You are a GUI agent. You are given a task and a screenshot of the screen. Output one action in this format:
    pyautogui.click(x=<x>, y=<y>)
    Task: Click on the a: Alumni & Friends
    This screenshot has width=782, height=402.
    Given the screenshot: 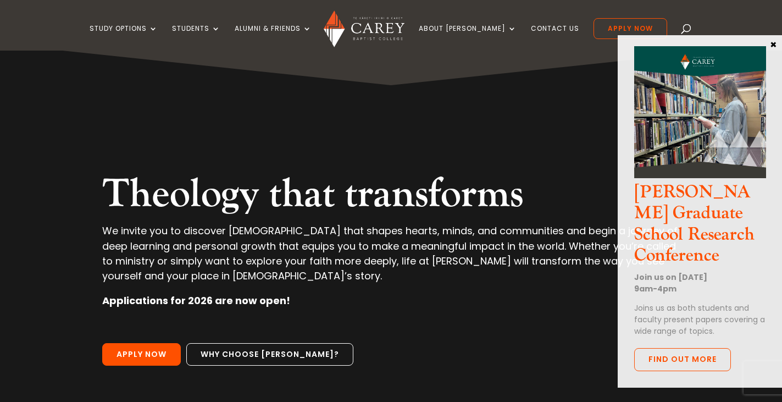 What is the action you would take?
    pyautogui.click(x=273, y=37)
    